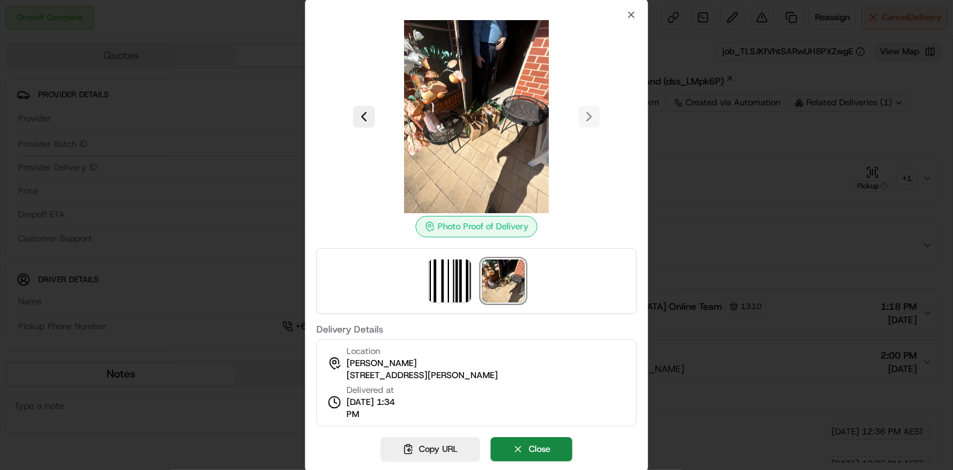 This screenshot has width=953, height=470. I want to click on img: barcode_scan_on_pickup image, so click(450, 281).